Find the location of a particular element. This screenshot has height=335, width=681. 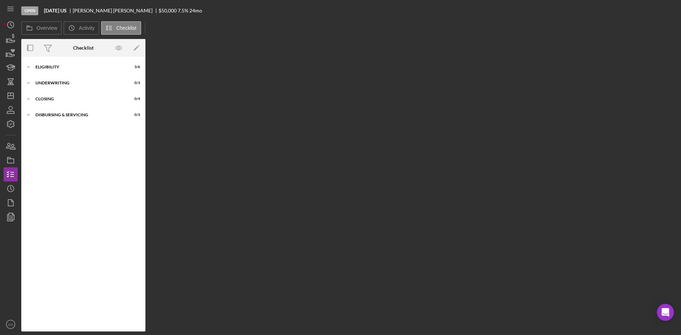

div: Disbursing & Servicing is located at coordinates (79, 115).